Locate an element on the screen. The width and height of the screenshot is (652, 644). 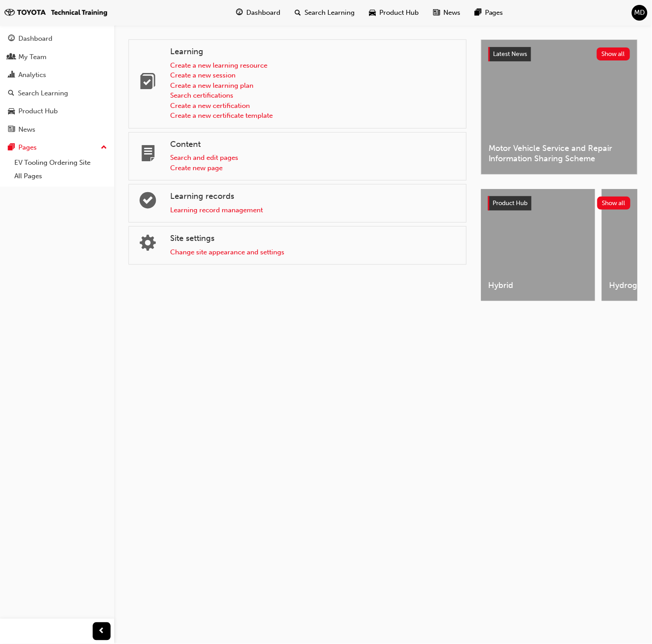
a: All Pages is located at coordinates (61, 176).